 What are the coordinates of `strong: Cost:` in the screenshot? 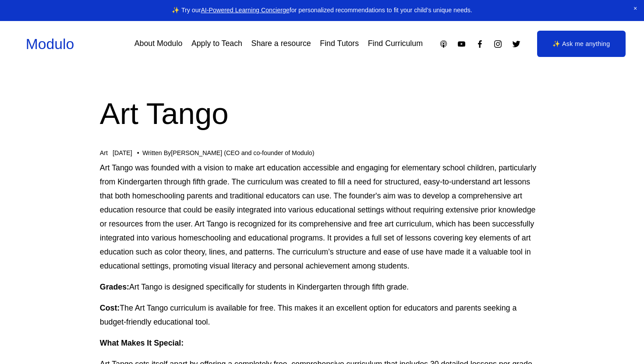 It's located at (110, 308).